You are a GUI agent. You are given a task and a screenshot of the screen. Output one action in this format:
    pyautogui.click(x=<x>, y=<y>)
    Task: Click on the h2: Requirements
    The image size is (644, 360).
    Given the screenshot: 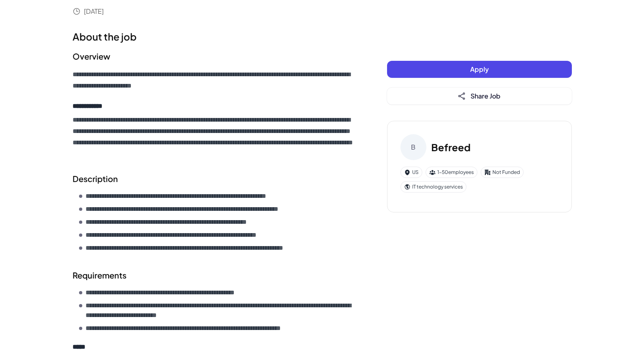 What is the action you would take?
    pyautogui.click(x=213, y=276)
    